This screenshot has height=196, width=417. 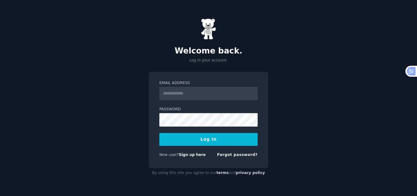 I want to click on h2: Welcome back., so click(x=209, y=51).